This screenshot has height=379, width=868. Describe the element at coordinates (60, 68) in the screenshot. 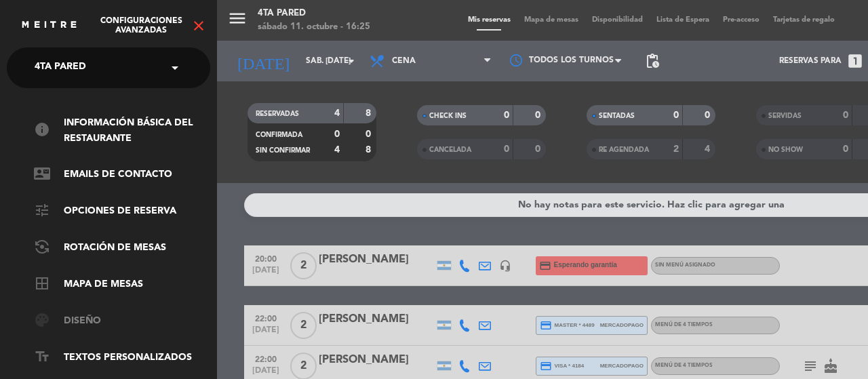

I see `span: 4ta Pared` at that location.